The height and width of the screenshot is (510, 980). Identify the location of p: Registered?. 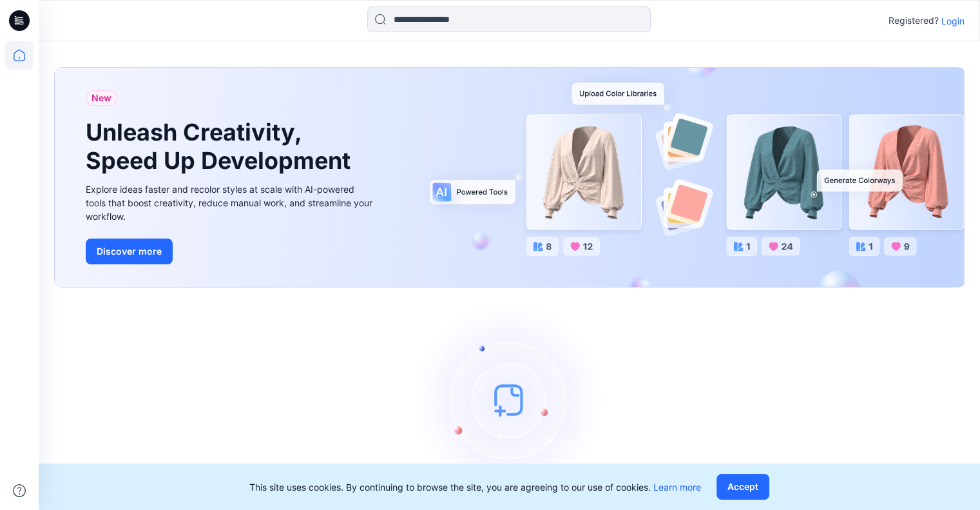
(914, 21).